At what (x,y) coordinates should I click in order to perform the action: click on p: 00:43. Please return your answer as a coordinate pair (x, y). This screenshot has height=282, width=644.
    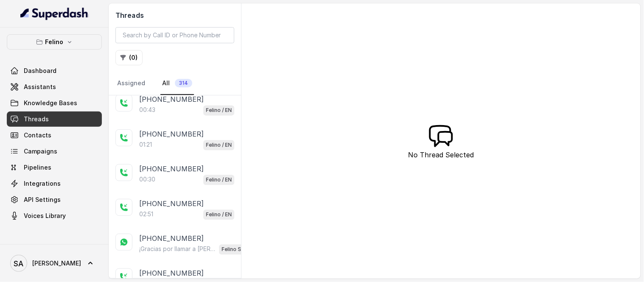
    Looking at the image, I should click on (147, 110).